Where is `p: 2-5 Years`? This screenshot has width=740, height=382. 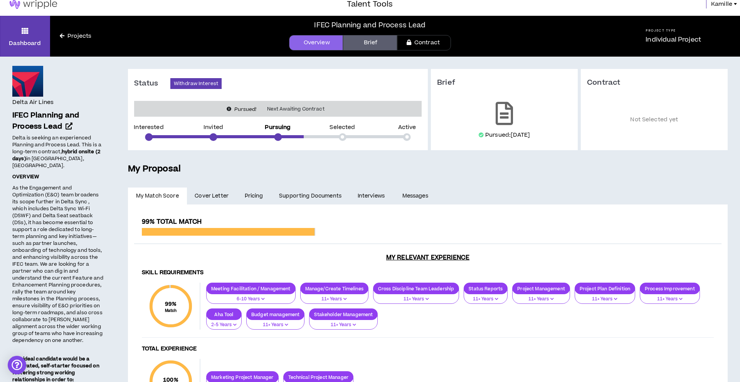 p: 2-5 Years is located at coordinates (224, 325).